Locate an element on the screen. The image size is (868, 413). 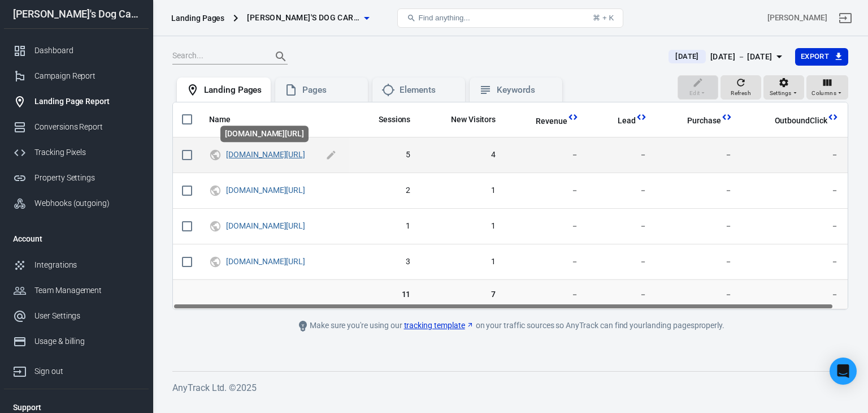
span: 3 is located at coordinates (384, 262).